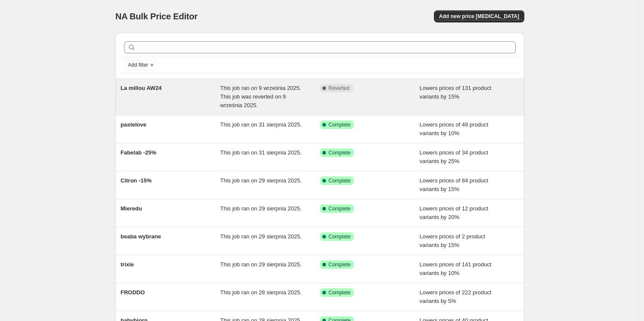  I want to click on span: Lowers prices of 222 product variants by 5%, so click(455, 296).